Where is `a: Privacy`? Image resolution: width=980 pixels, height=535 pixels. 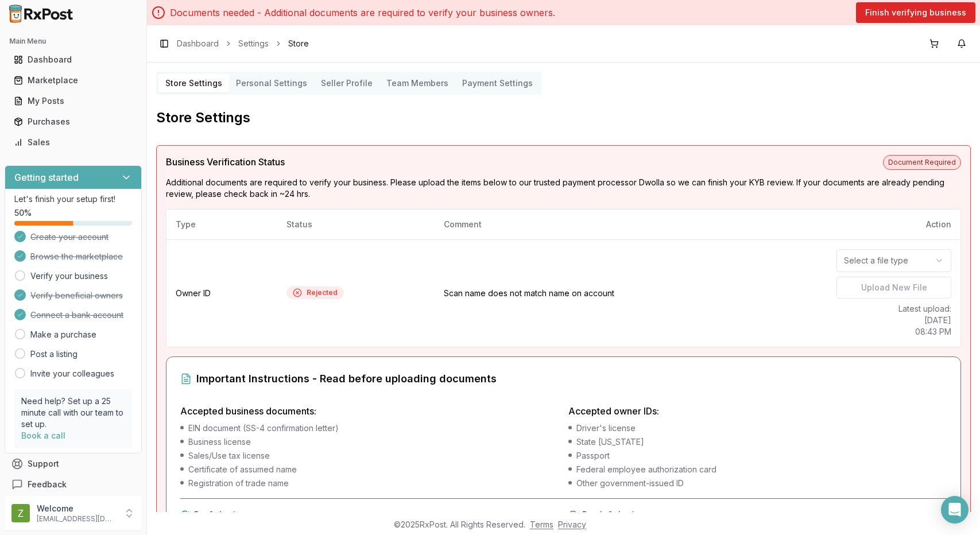 a: Privacy is located at coordinates (572, 524).